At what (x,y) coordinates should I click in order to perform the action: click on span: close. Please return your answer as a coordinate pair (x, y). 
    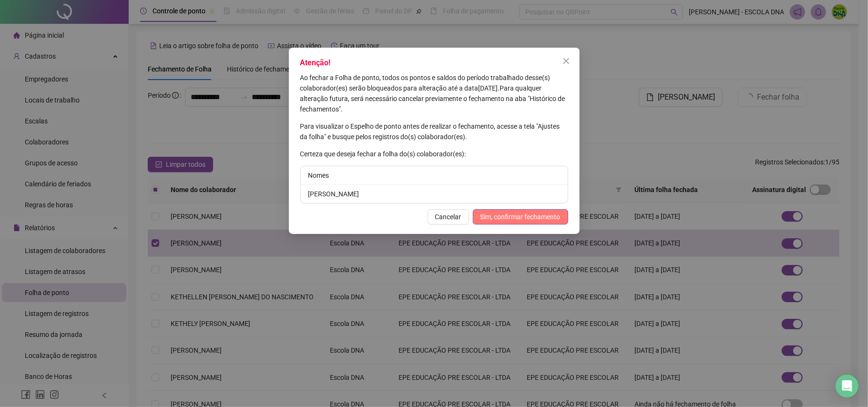
    Looking at the image, I should click on (566, 61).